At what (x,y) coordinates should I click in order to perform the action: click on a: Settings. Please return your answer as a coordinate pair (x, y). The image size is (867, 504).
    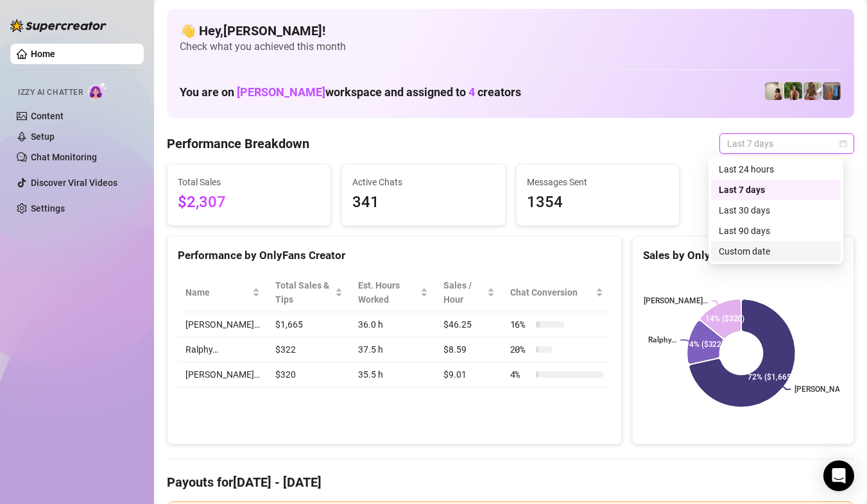
    Looking at the image, I should click on (47, 208).